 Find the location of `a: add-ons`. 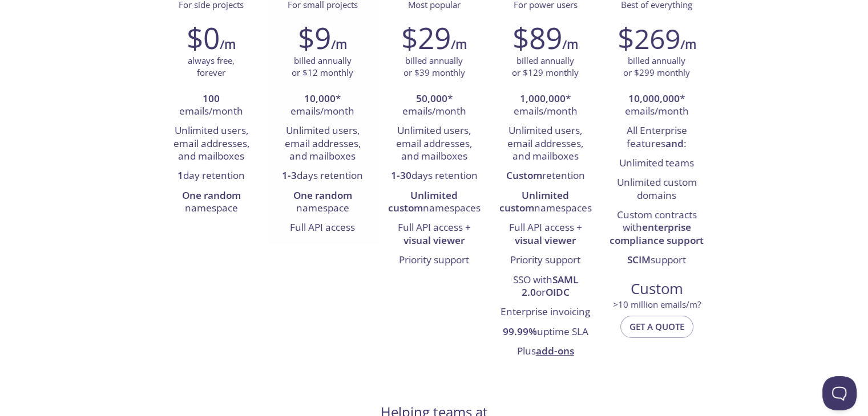

a: add-ons is located at coordinates (555, 350).